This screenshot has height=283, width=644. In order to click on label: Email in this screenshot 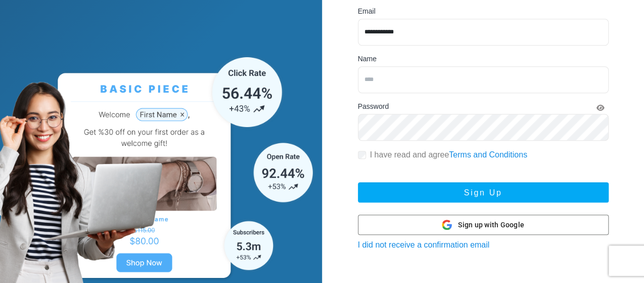, I will do `click(367, 11)`.